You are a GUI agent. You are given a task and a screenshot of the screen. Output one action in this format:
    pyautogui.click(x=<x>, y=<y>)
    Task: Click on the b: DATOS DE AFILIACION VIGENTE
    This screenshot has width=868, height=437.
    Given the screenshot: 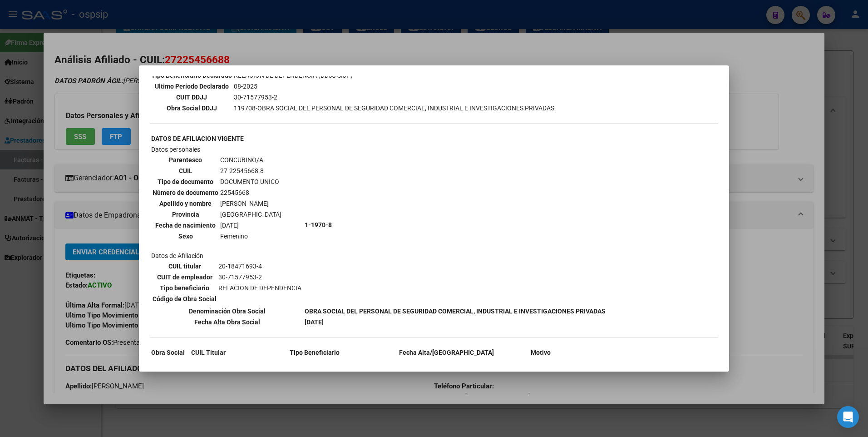 What is the action you would take?
    pyautogui.click(x=198, y=139)
    